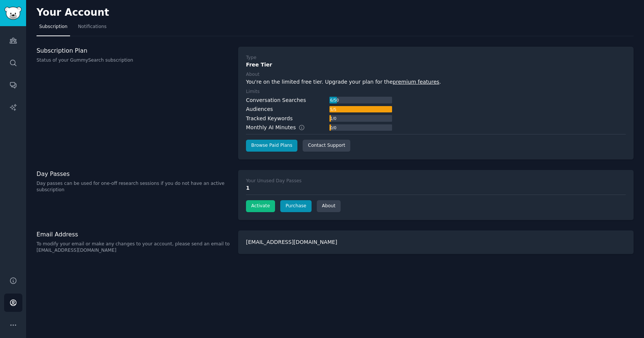 The width and height of the screenshot is (644, 338). I want to click on div: Free Tier, so click(435, 65).